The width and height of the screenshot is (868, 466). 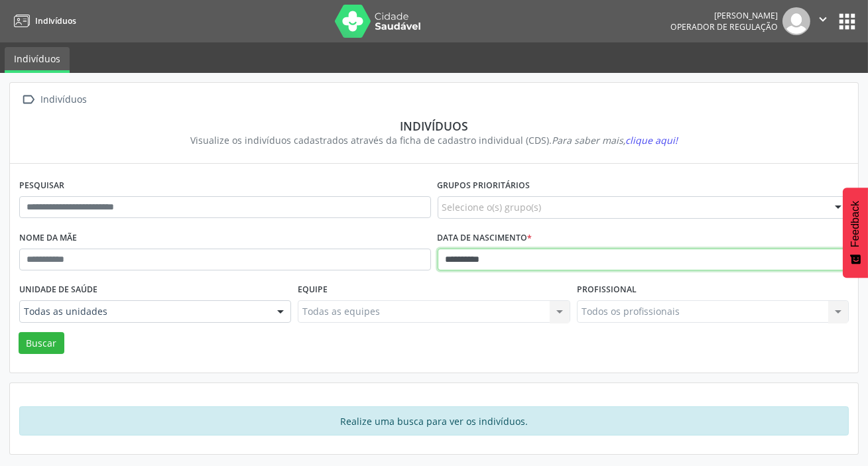 I want to click on div: Visualize os indivíduos cadastrados através da ficha de cadastro individual (CDS)., so click(x=434, y=140).